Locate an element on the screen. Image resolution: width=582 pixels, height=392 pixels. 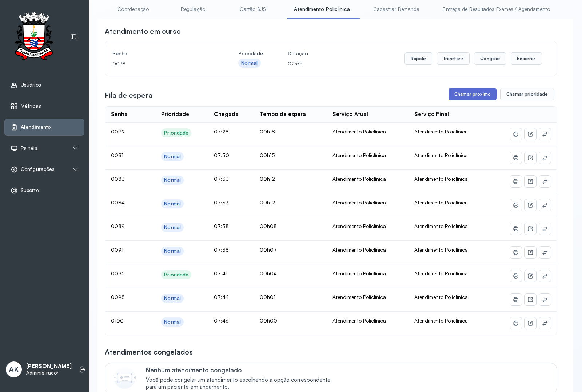
h4: Prioridade is located at coordinates (251, 54).